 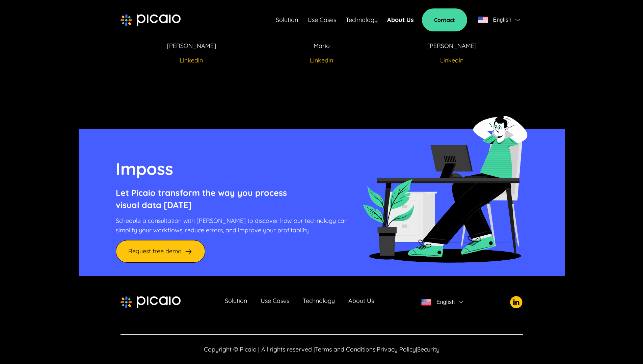 What do you see at coordinates (188, 251) in the screenshot?
I see `img: arrow-right` at bounding box center [188, 251].